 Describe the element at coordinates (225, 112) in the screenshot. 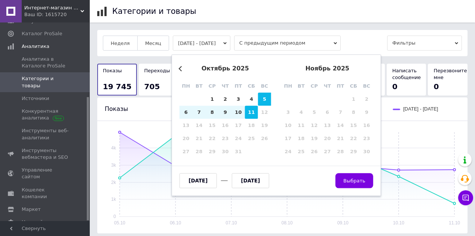

I see `div: Choose четверг, 9 октября 2025 г.` at that location.